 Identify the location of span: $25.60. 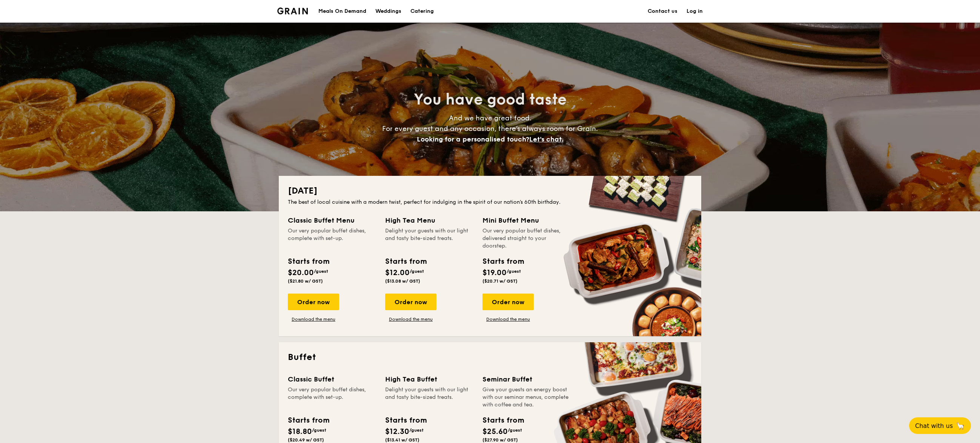
(495, 431).